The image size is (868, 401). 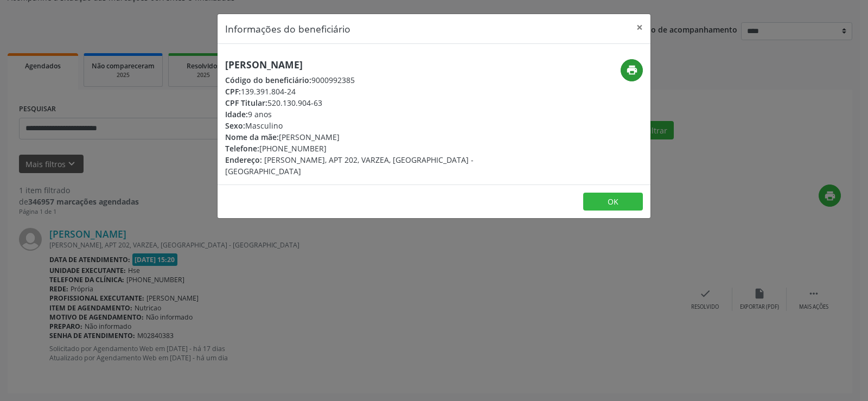 What do you see at coordinates (242, 148) in the screenshot?
I see `span: Telefone:` at bounding box center [242, 148].